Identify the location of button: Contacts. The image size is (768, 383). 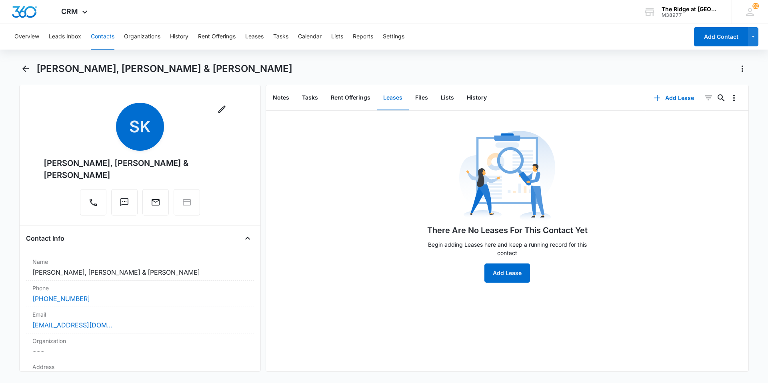
(102, 37).